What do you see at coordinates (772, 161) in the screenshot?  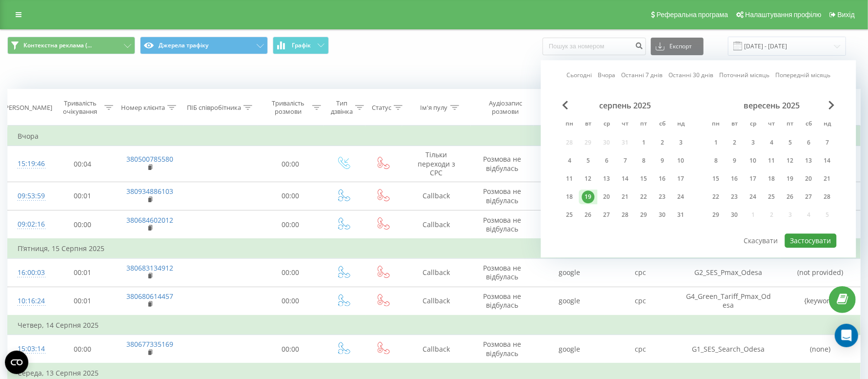 I see `div: чт 11 вер 2025 р.` at bounding box center [772, 161].